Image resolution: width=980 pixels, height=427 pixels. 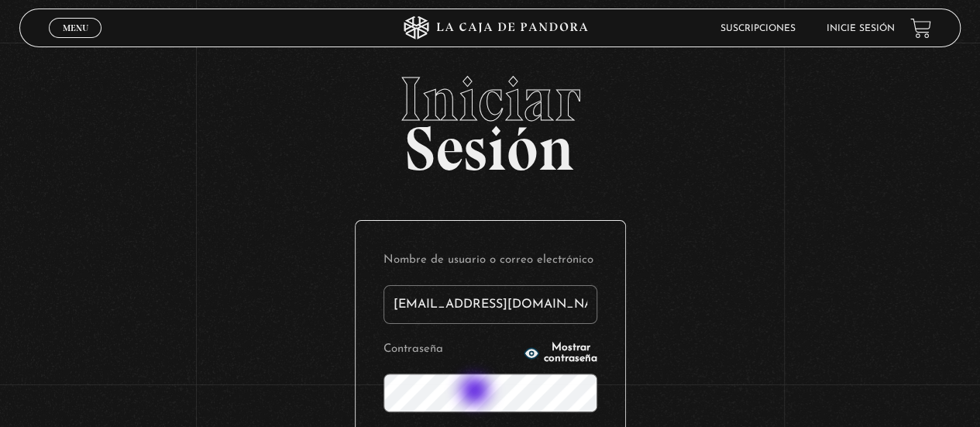 What do you see at coordinates (491, 260) in the screenshot?
I see `label: Nombre de usuario o correo electrónico` at bounding box center [491, 260].